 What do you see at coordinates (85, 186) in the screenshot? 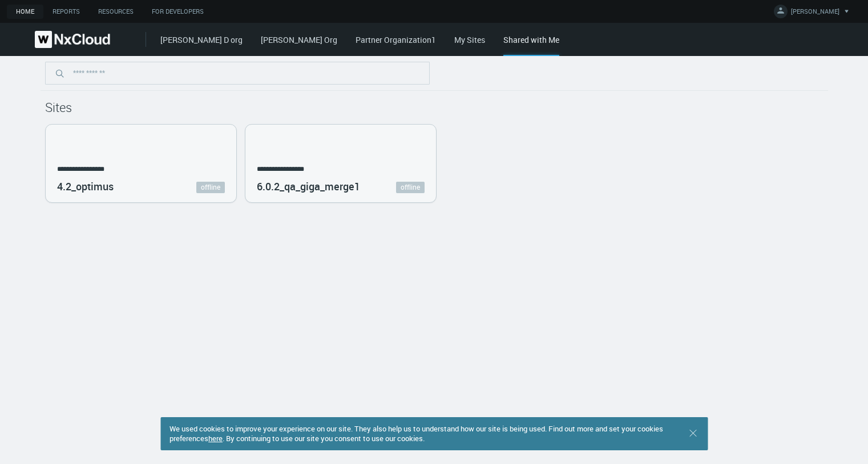
I see `nx-search-highlight: 4.2_optimus` at bounding box center [85, 186].